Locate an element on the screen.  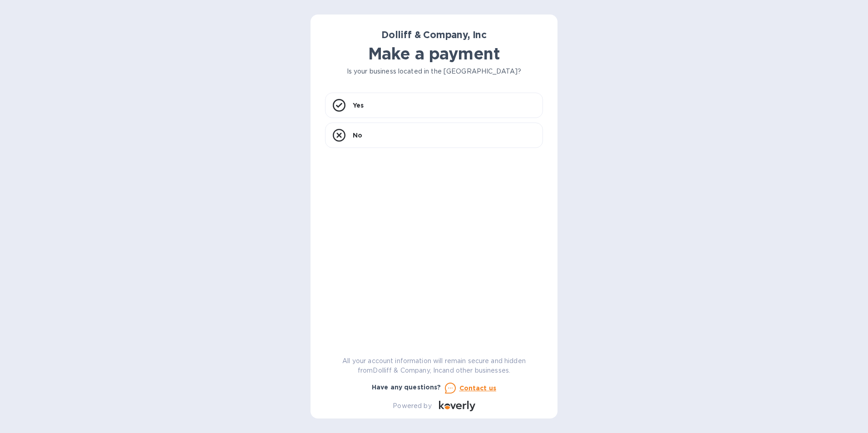
p: Yes is located at coordinates (358, 105).